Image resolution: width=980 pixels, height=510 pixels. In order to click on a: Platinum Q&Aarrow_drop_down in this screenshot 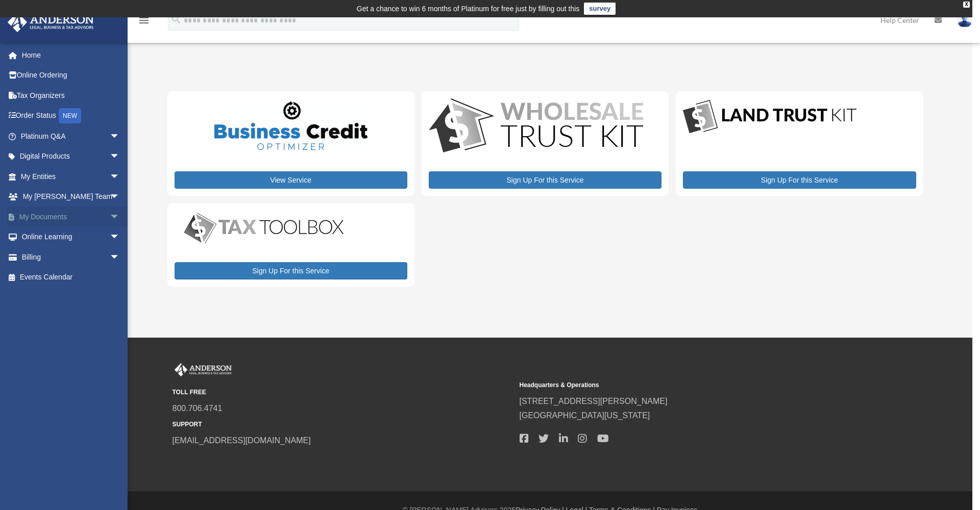, I will do `click(71, 136)`.